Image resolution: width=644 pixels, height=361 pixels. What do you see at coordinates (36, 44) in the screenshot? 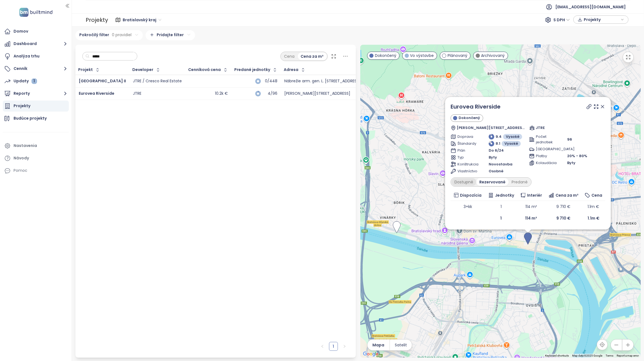
I see `button: Dashboard` at bounding box center [36, 44].